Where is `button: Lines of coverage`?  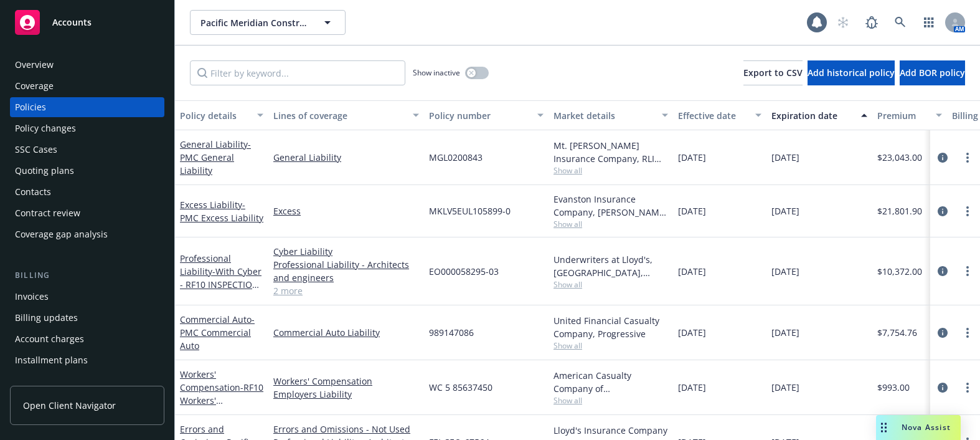
button: Lines of coverage is located at coordinates (346, 115).